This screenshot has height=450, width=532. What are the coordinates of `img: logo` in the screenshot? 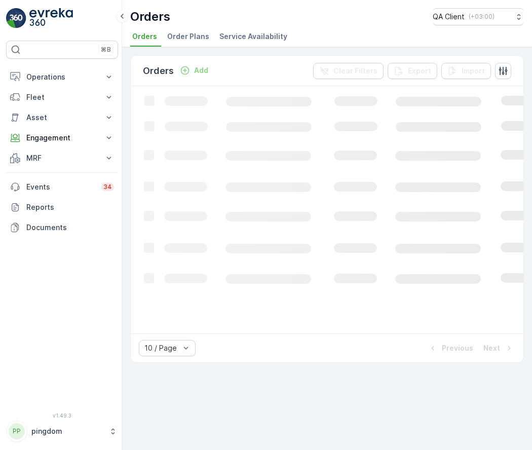 It's located at (16, 18).